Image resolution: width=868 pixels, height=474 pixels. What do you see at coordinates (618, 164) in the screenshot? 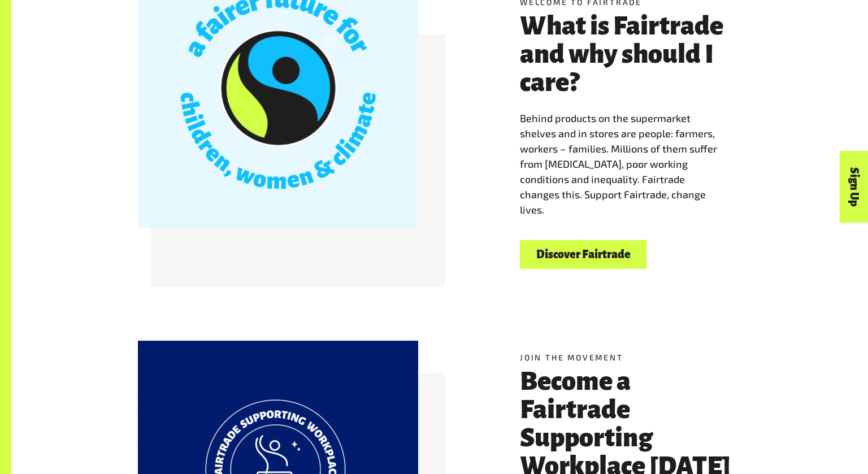
I see `span: Behind products on the supermarket shelves and in stores are people: farmers, workers – families....` at bounding box center [618, 164].